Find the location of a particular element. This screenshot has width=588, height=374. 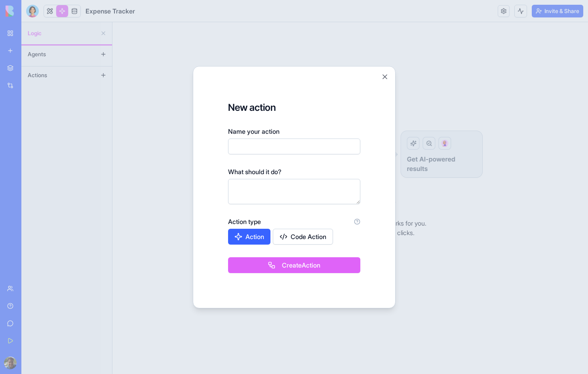

button: Code Action is located at coordinates (303, 237).